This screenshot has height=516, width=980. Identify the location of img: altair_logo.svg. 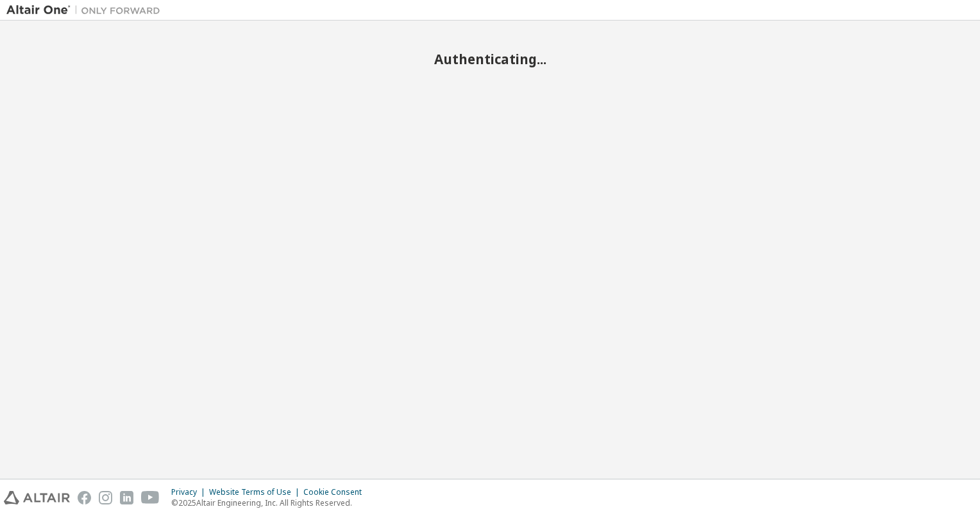
(36, 497).